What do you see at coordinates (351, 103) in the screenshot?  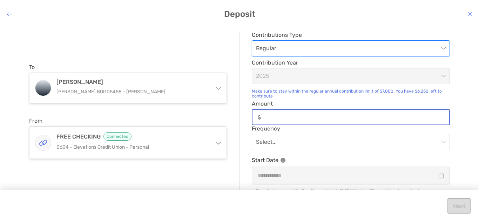 I see `span: Amount` at bounding box center [351, 103].